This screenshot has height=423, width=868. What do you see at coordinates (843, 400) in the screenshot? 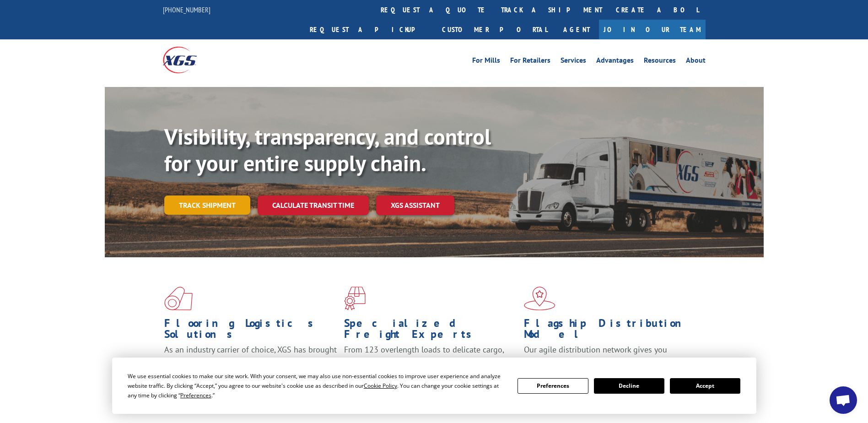
I see `div: Open chat` at bounding box center [843, 400].